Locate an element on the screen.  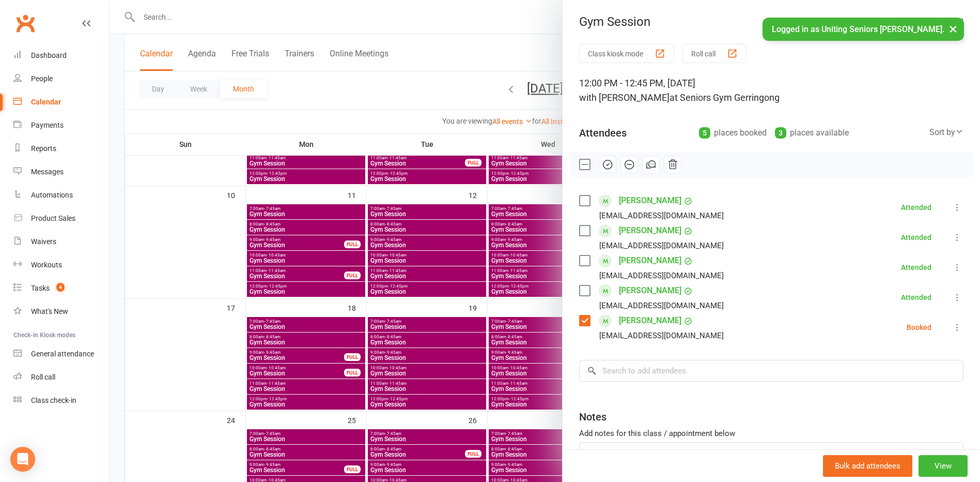
div: People is located at coordinates (42, 78).